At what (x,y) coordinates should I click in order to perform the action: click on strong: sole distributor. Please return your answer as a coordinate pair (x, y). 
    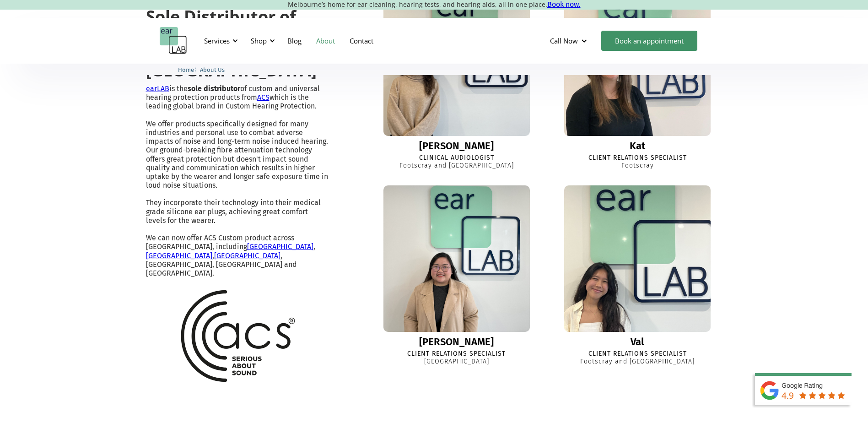
    Looking at the image, I should click on (214, 88).